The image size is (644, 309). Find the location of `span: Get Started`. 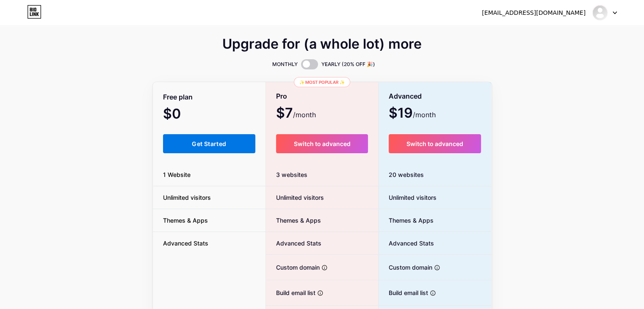

span: Get Started is located at coordinates (209, 144).